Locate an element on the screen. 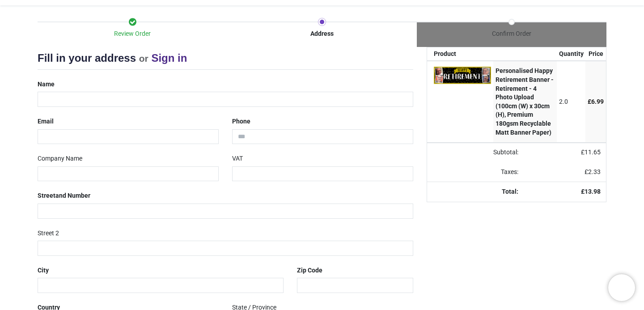 The height and width of the screenshot is (310, 644). div: 2.0 is located at coordinates (571, 102).